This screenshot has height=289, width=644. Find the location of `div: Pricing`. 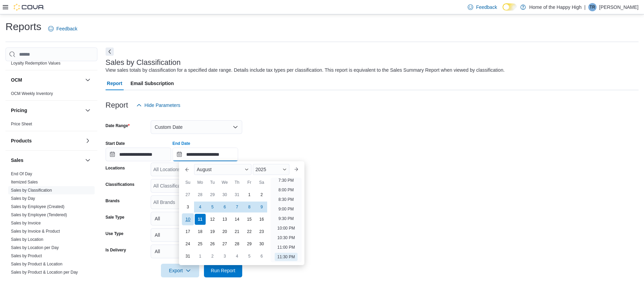

div: Pricing is located at coordinates (51, 125).